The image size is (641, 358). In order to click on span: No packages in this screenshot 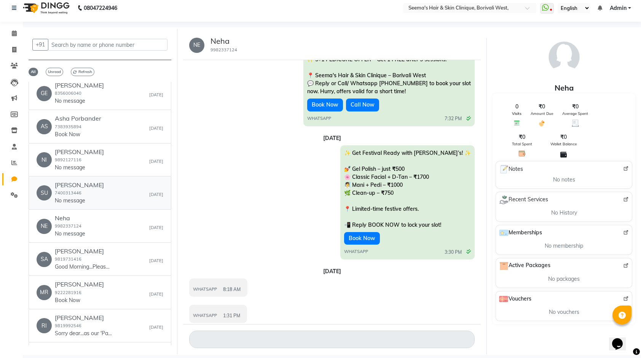, I will do `click(564, 279)`.